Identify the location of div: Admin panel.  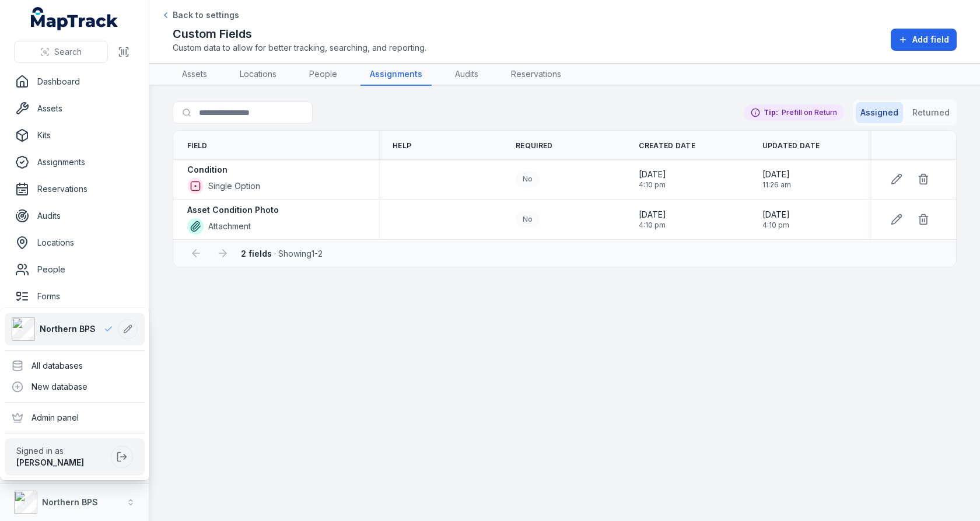
(75, 418).